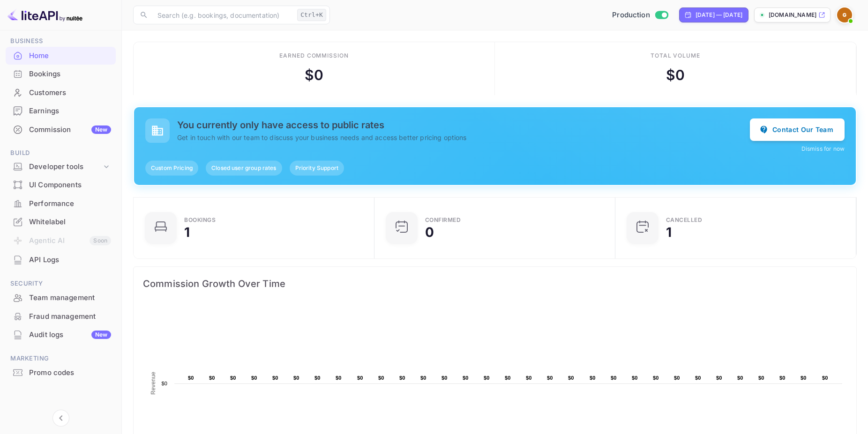 The image size is (868, 434). What do you see at coordinates (223, 15) in the screenshot?
I see `input: Search (e.g. bookings, documentation)` at bounding box center [223, 15].